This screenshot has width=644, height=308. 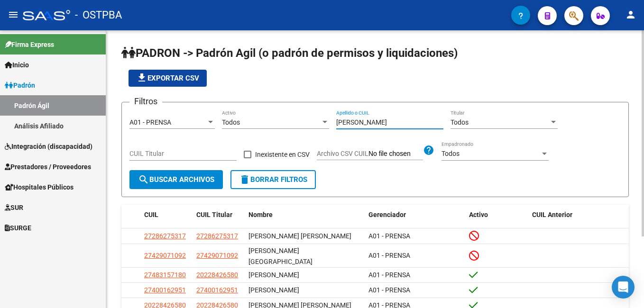 I want to click on span: Prestadores / Proveedores, so click(x=47, y=166).